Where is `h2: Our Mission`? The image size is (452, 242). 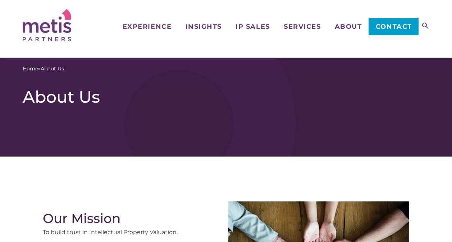
h2: Our Mission is located at coordinates (133, 219).